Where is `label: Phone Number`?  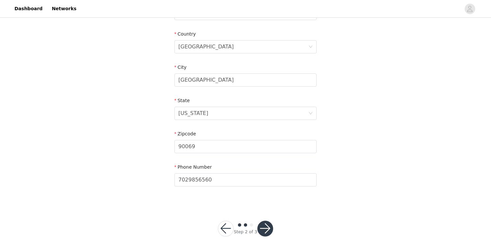
label: Phone Number is located at coordinates (193, 167).